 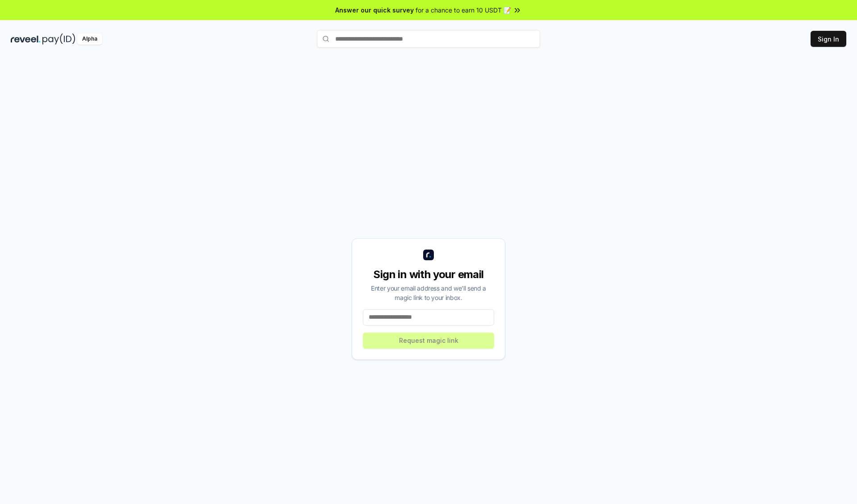 I want to click on div: Enter your email address and we’ll send a magic link to your inbox., so click(x=429, y=293).